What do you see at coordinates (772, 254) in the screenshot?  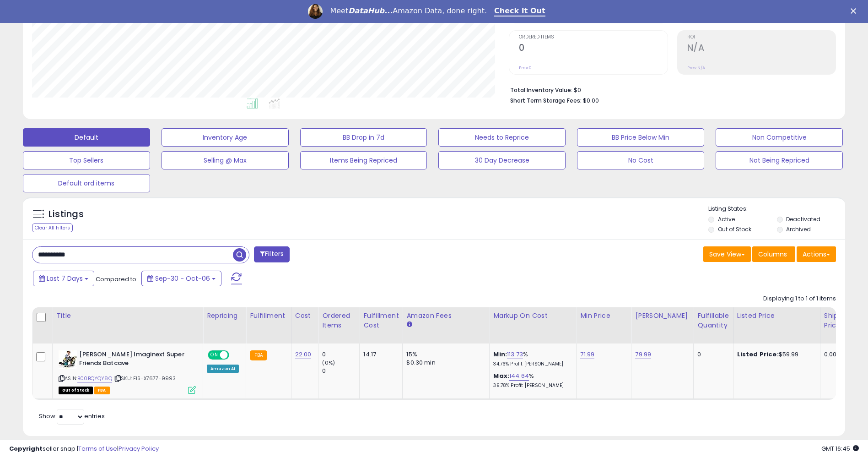 I see `span: Columns` at bounding box center [772, 254].